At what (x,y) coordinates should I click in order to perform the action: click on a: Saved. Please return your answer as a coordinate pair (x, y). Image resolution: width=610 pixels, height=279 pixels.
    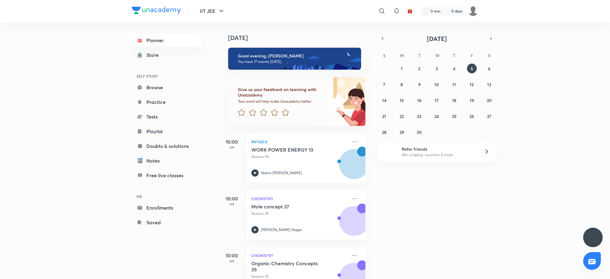
    Looking at the image, I should click on (167, 222).